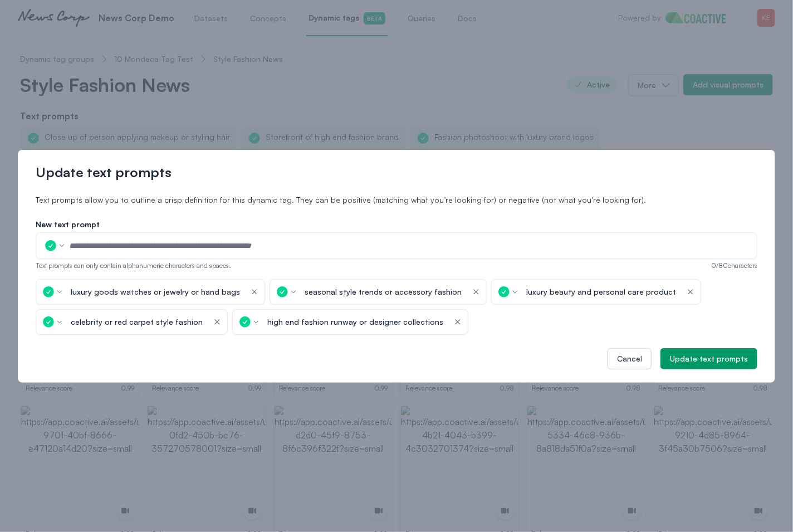 This screenshot has height=532, width=793. Describe the element at coordinates (629, 359) in the screenshot. I see `div: Cancel` at that location.